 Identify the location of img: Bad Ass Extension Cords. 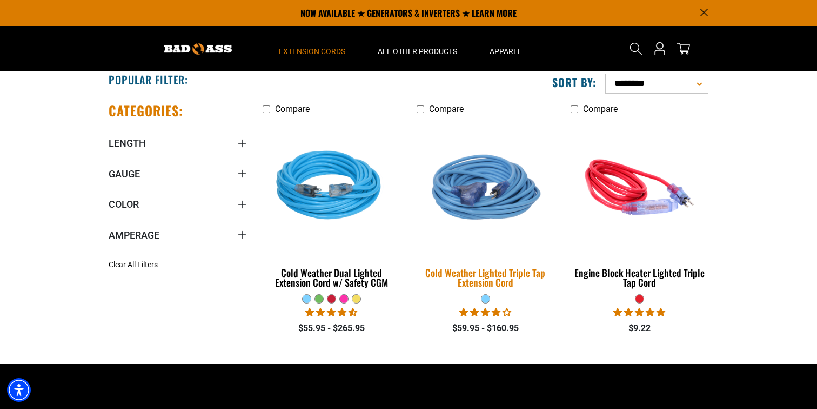
(198, 49).